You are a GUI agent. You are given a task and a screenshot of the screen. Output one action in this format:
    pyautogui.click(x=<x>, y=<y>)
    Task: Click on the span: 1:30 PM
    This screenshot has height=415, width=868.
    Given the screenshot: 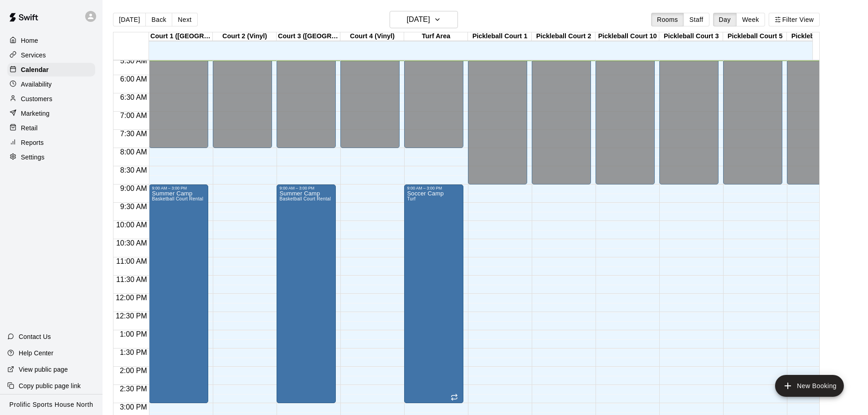 What is the action you would take?
    pyautogui.click(x=133, y=352)
    